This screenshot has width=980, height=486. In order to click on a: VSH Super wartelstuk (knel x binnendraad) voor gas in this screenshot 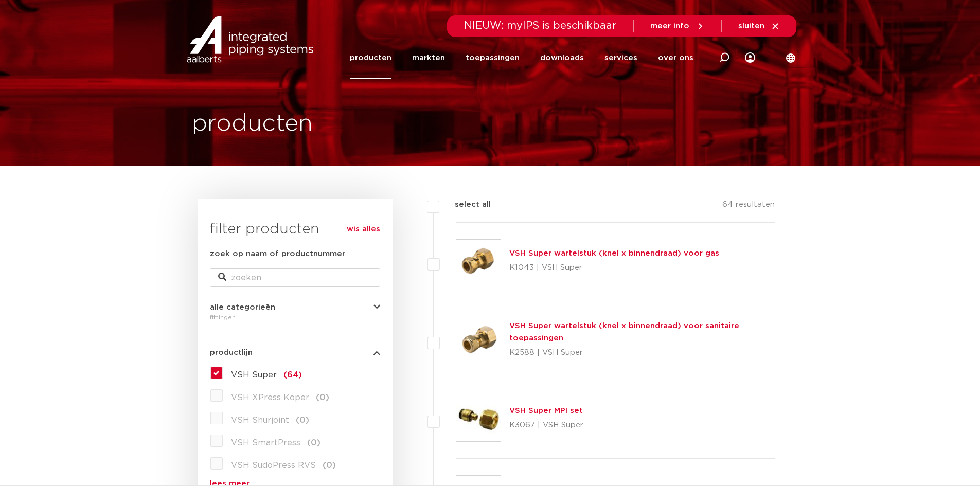, I will do `click(615, 253)`.